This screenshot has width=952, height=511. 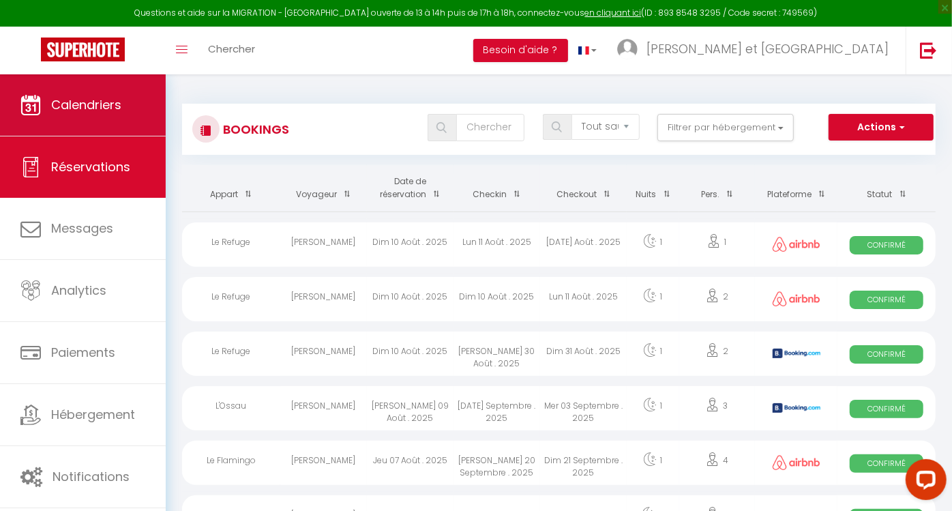 I want to click on span: Réservations, so click(x=91, y=166).